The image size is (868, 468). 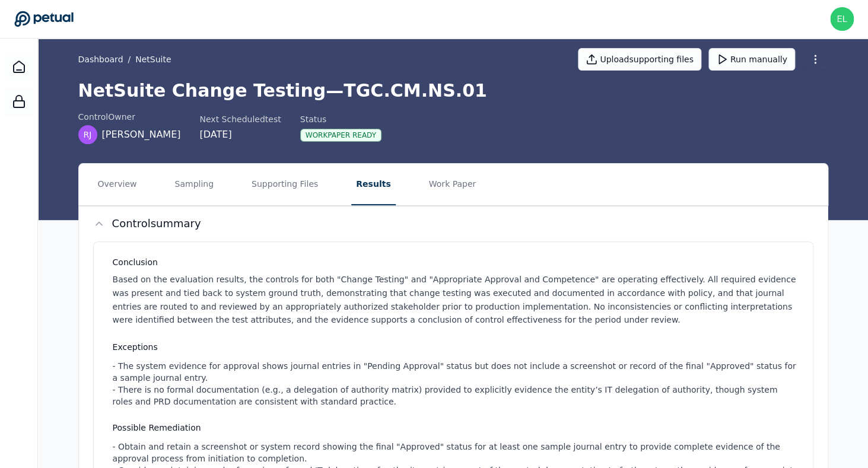 I want to click on h3: Exceptions, so click(x=456, y=347).